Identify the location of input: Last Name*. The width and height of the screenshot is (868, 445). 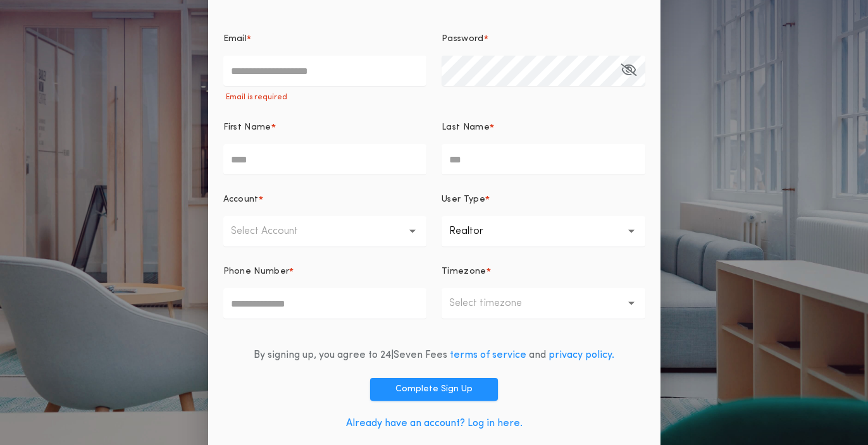
(543, 159).